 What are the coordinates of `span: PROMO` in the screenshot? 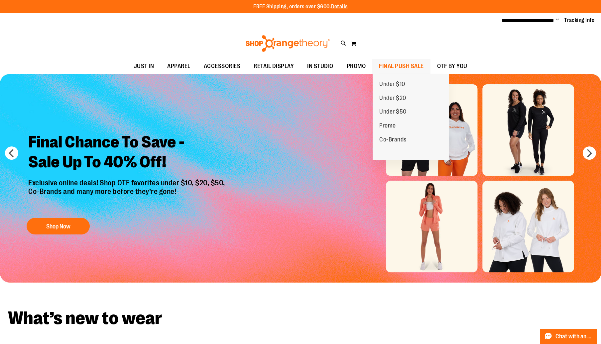 It's located at (356, 66).